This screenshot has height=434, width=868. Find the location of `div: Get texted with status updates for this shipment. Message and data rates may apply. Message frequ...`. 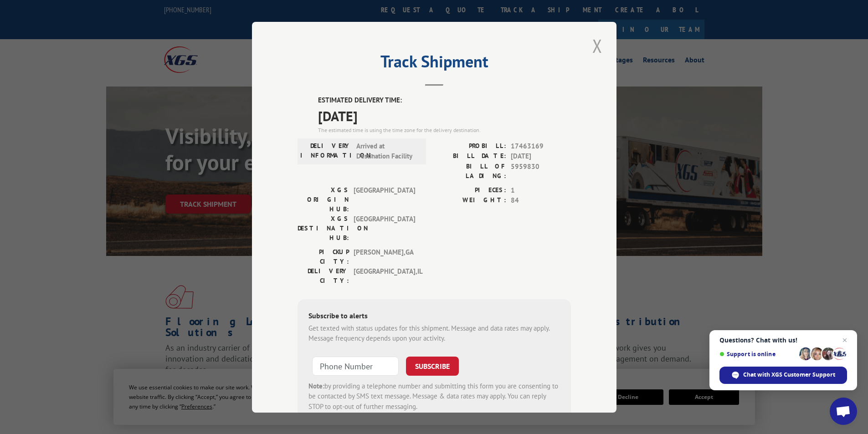

div: Get texted with status updates for this shipment. Message and data rates may apply. Message frequ... is located at coordinates (434, 333).